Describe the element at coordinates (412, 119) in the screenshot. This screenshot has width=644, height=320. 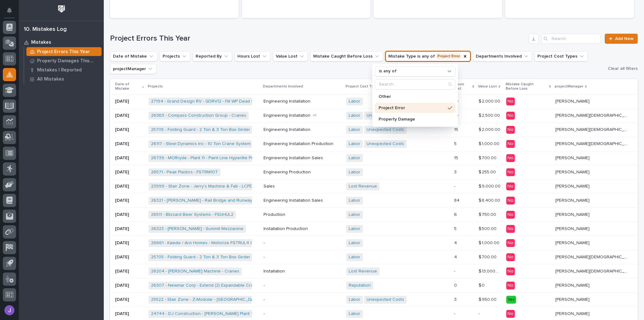
I see `p: Property Damage` at that location.